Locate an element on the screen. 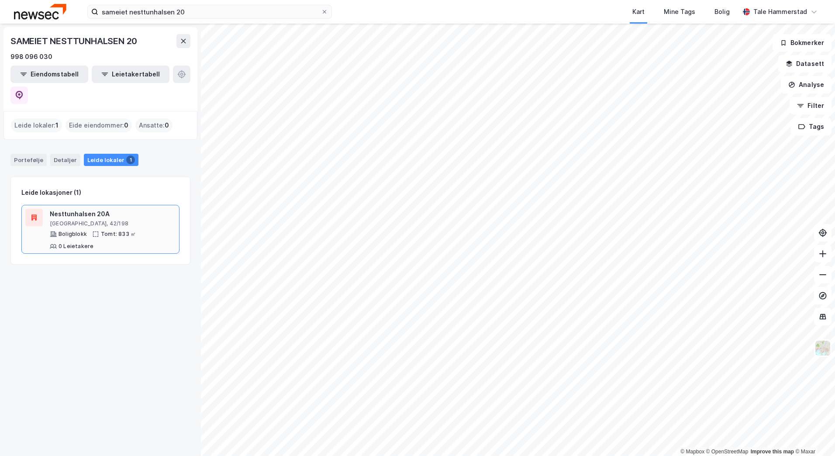  a: OpenStreetMap is located at coordinates (727, 452).